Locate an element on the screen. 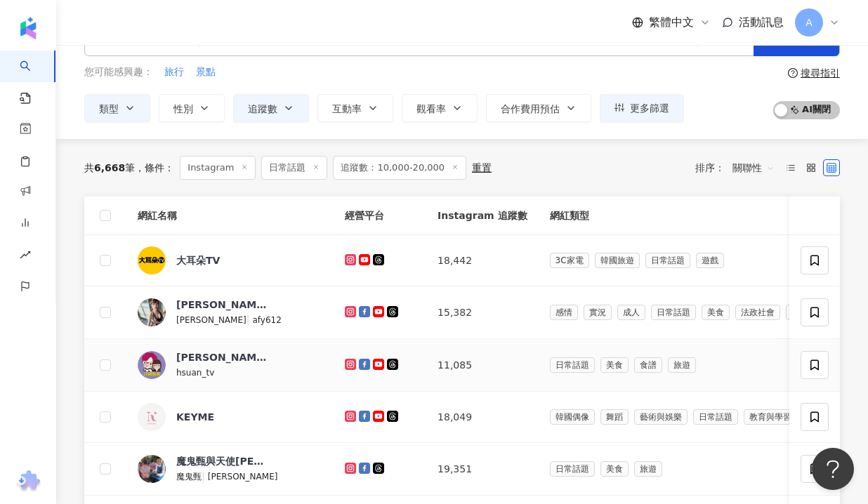  span: hsuan_tv is located at coordinates (195, 373).